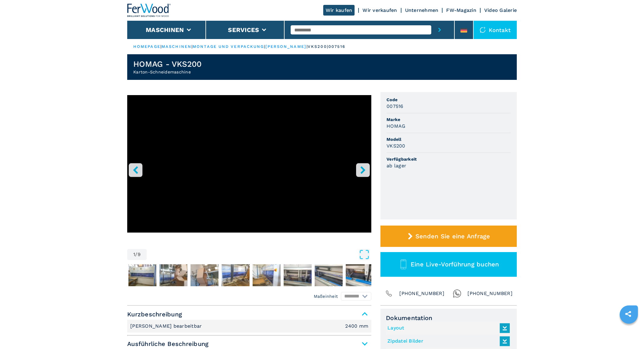  What do you see at coordinates (143, 275) in the screenshot?
I see `button: Go to Slide 2` at bounding box center [143, 275].